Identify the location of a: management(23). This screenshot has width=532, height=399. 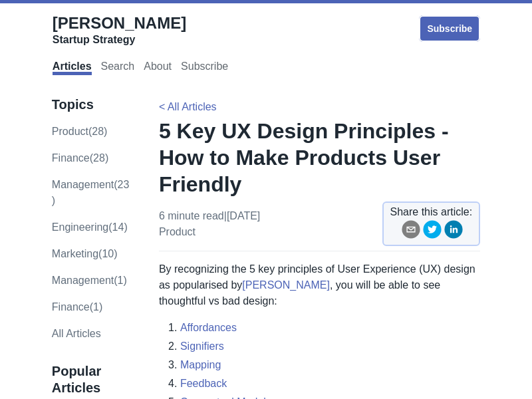
(91, 192).